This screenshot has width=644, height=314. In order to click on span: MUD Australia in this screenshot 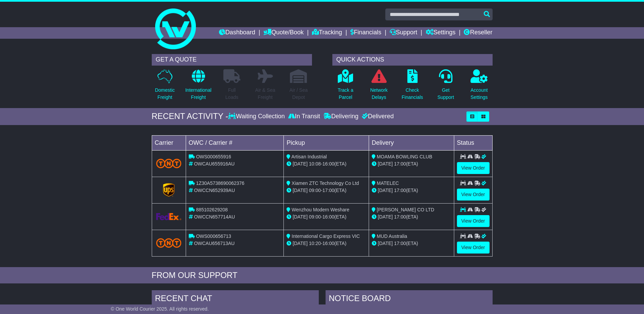, I will do `click(392, 236)`.